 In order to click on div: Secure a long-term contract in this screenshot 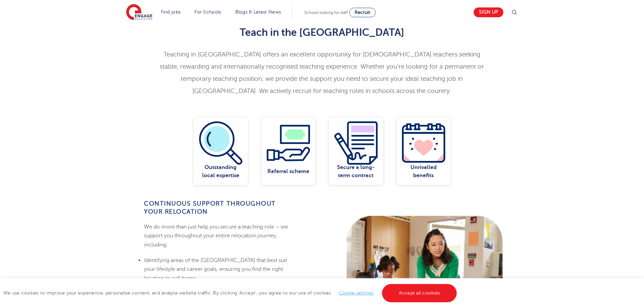, I will do `click(356, 171)`.